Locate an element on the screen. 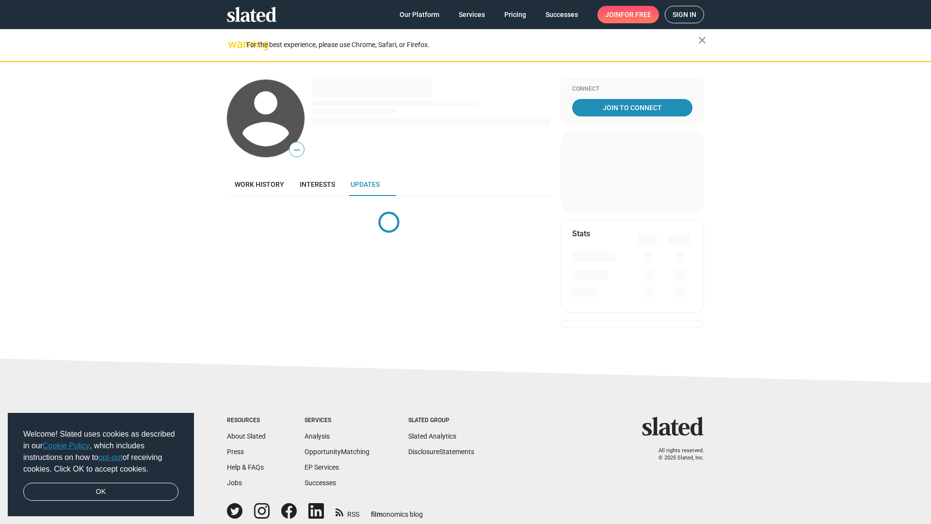  span: Join is located at coordinates (628, 15).